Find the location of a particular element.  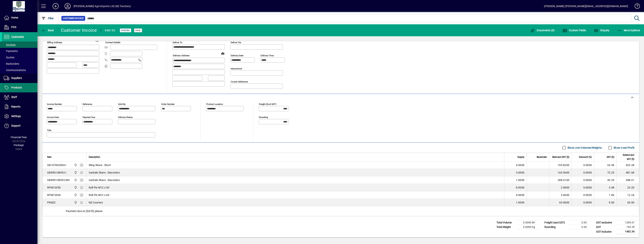

button: Back is located at coordinates (48, 30).